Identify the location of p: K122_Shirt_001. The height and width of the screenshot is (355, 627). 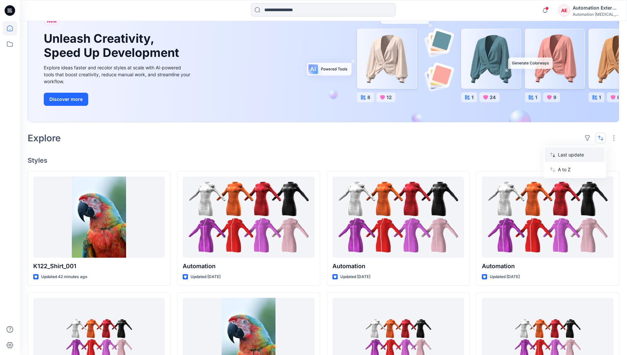
(99, 266).